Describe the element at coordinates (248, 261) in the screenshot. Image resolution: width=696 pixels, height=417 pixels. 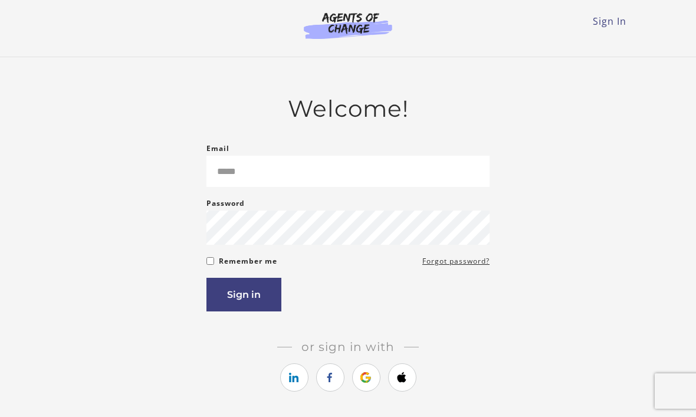
I see `label: Remember me` at that location.